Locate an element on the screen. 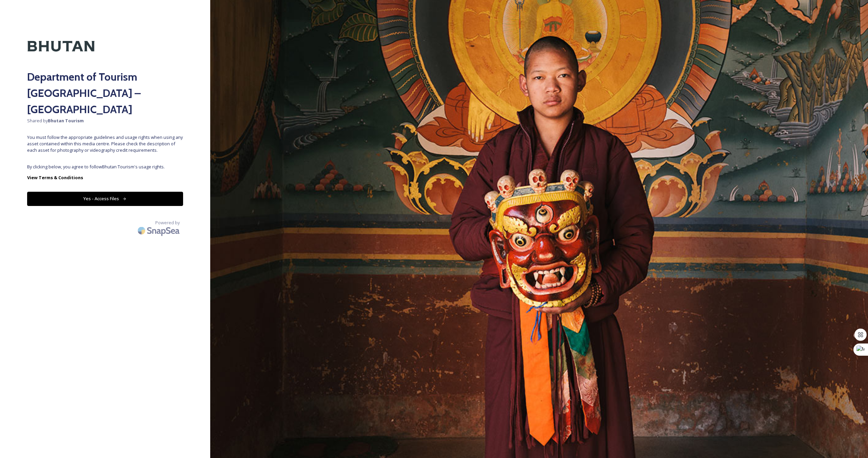  span: You must follow the appropriate guidelines and usage rights when using any asset contained within... is located at coordinates (105, 144).